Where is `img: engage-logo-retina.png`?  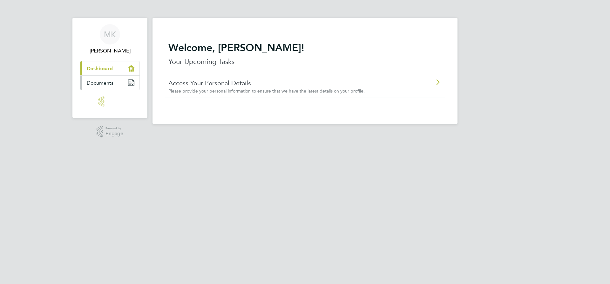
img: engage-logo-retina.png is located at coordinates (110, 101).